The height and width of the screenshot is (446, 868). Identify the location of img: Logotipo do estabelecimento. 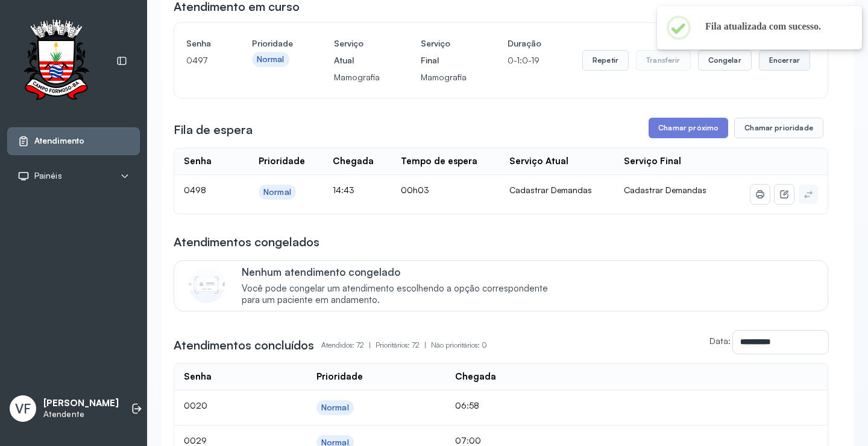
(56, 61).